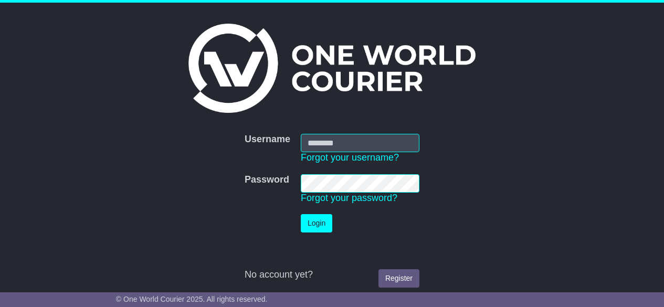 Image resolution: width=664 pixels, height=307 pixels. Describe the element at coordinates (332, 275) in the screenshot. I see `div: No account yet?` at that location.